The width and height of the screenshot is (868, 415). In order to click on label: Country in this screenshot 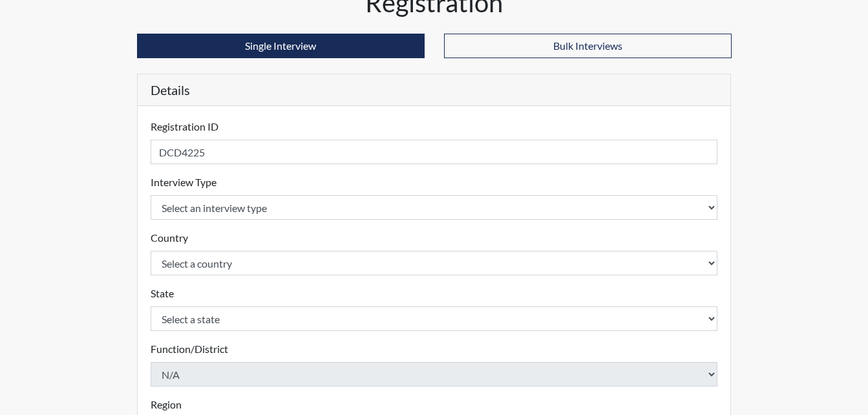, I will do `click(169, 238)`.